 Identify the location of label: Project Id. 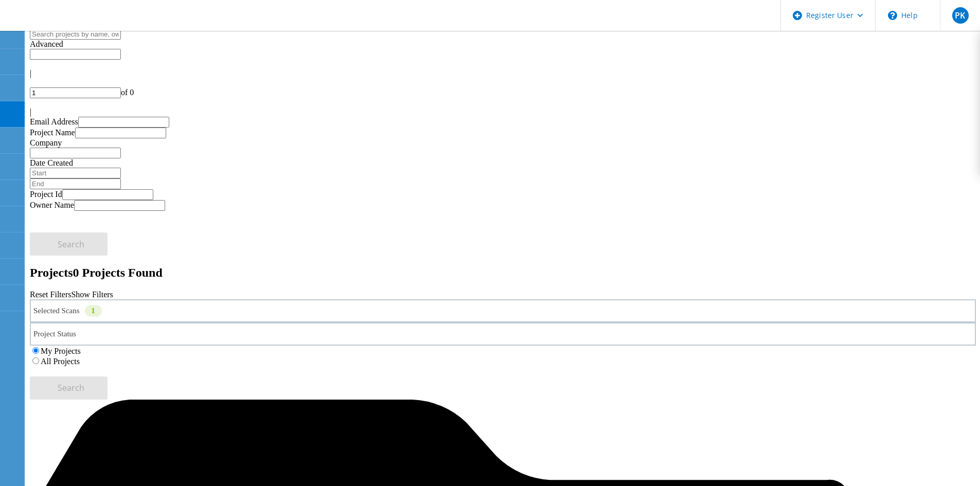
(46, 194).